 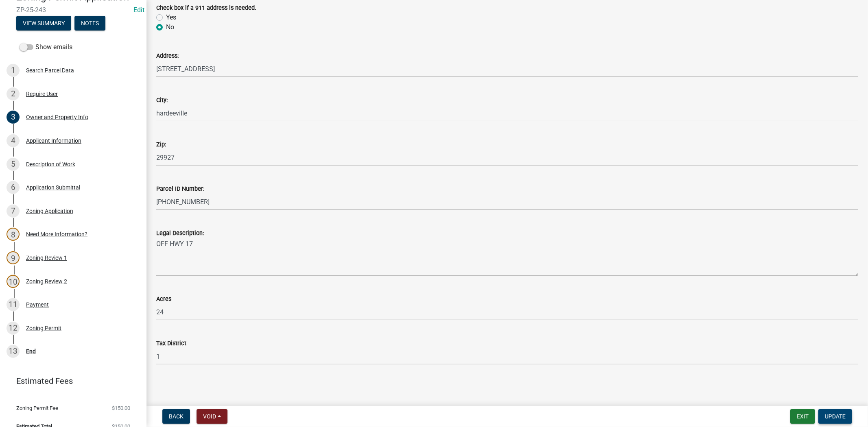 What do you see at coordinates (139, 10) in the screenshot?
I see `a: Edit` at bounding box center [139, 10].